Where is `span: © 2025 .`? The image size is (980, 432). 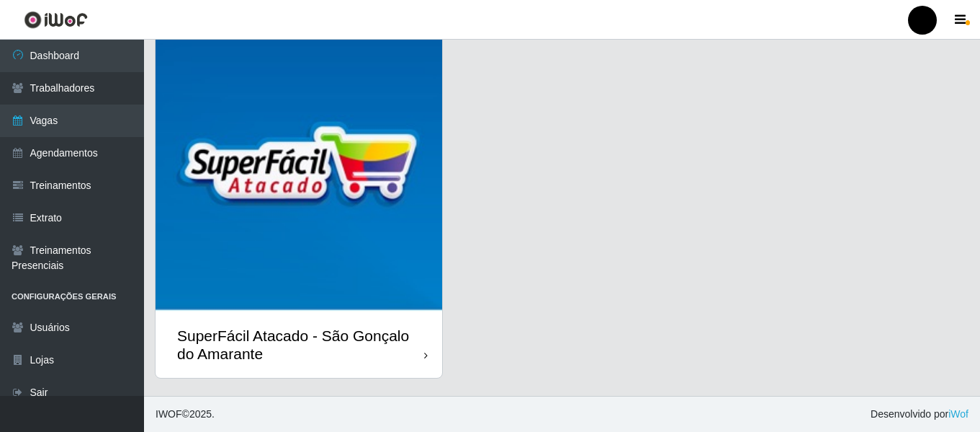
span: © 2025 . is located at coordinates (185, 414).